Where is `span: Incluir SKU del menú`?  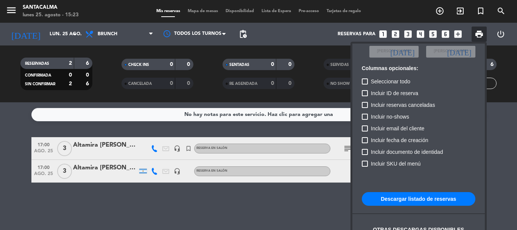 span: Incluir SKU del menú is located at coordinates (396, 164).